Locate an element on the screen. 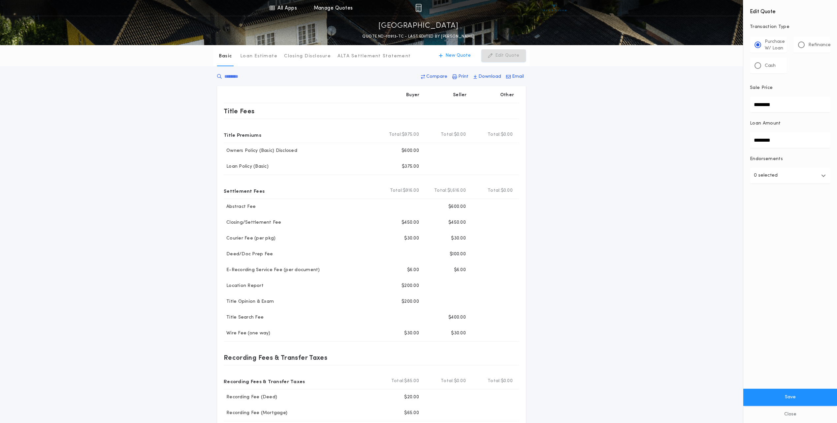  p: $400.00 is located at coordinates (457, 318).